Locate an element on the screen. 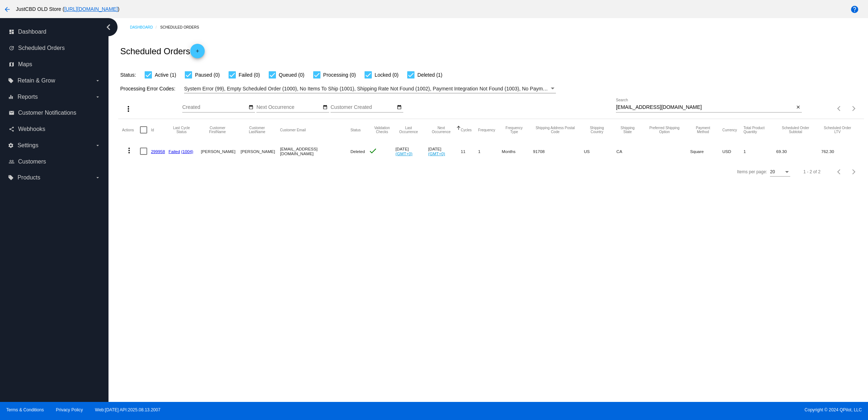 The image size is (868, 420). mat-cell: Months is located at coordinates (517, 151).